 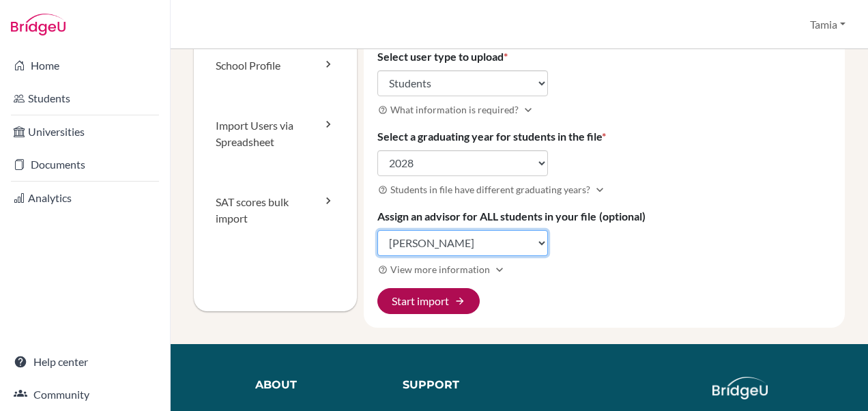 I want to click on span: arrow_forward, so click(x=460, y=301).